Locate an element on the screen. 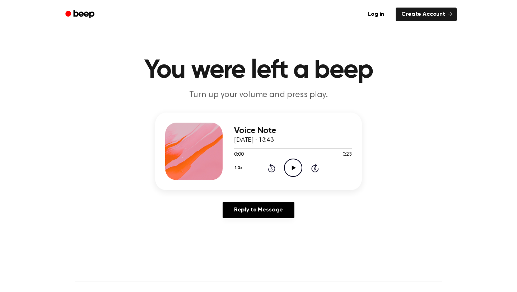  h1: You were left a beep is located at coordinates (259, 70).